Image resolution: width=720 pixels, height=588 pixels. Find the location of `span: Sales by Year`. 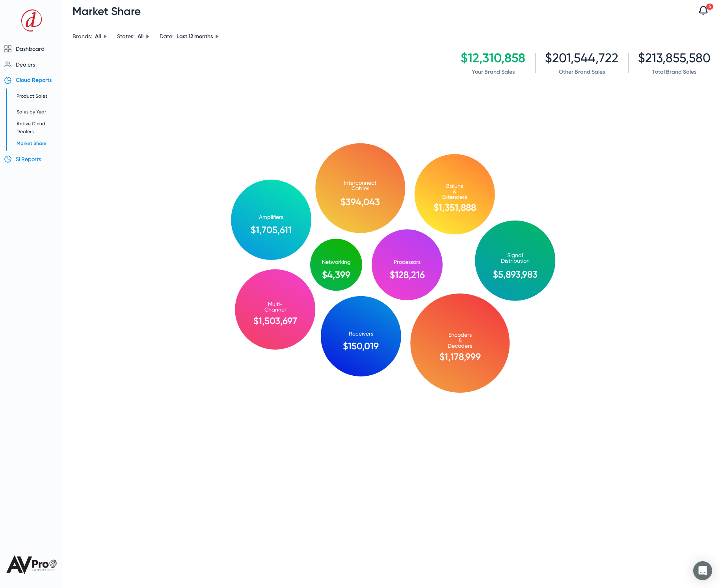

span: Sales by Year is located at coordinates (31, 112).